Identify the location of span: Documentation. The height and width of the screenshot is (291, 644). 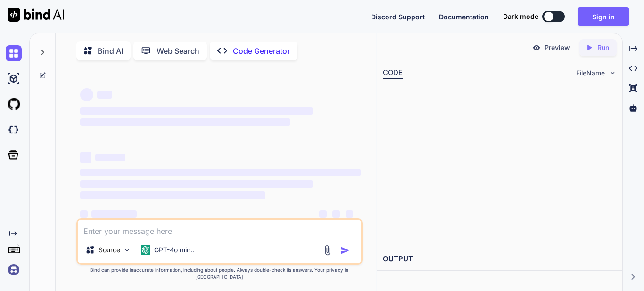
(464, 17).